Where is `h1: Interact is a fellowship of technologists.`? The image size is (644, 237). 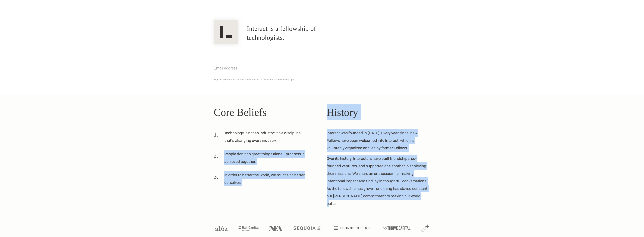
h1: Interact is a fellowship of technologists. is located at coordinates (298, 33).